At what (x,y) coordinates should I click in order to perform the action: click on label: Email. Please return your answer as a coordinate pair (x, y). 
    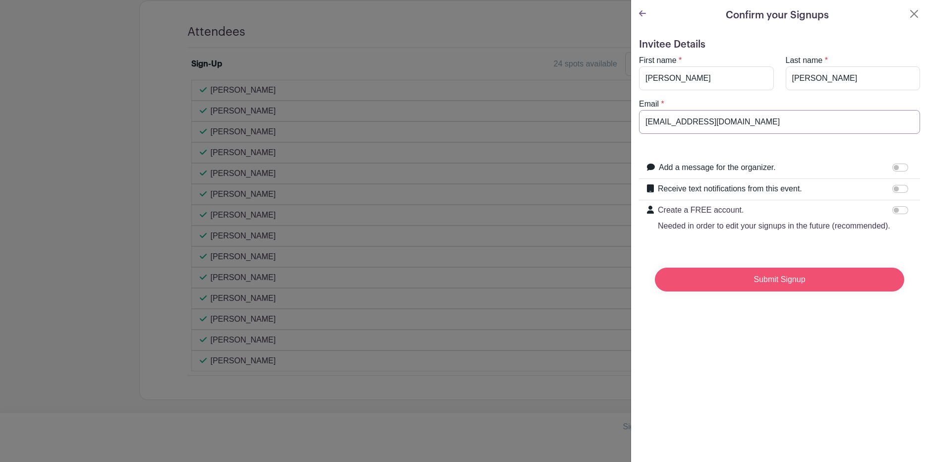
    Looking at the image, I should click on (649, 104).